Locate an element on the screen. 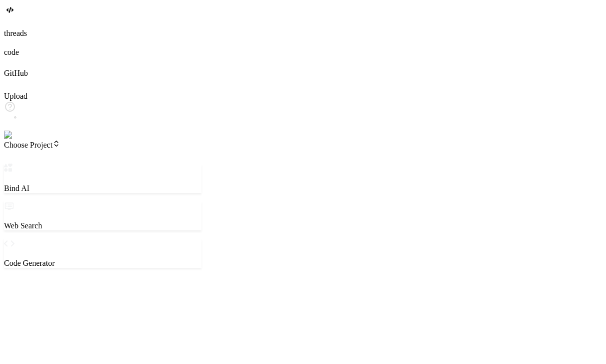  label: Upload is located at coordinates (15, 96).